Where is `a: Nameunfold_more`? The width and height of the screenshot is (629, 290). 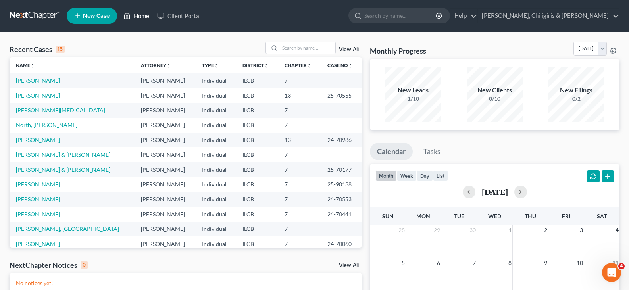 a: Nameunfold_more is located at coordinates (25, 65).